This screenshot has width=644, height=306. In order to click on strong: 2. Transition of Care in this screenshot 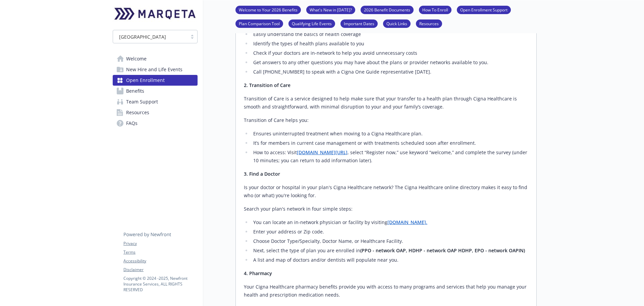, I will do `click(267, 85)`.